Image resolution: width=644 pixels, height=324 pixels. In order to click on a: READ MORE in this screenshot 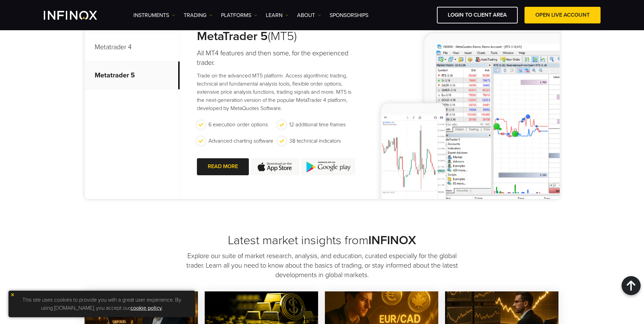, I will do `click(223, 167)`.